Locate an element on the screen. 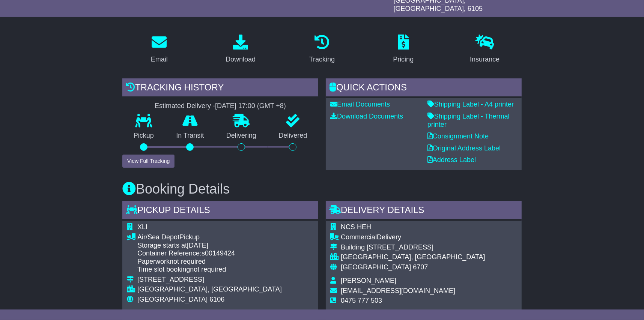 The height and width of the screenshot is (320, 644). span: 0475 777 503 is located at coordinates (361, 300).